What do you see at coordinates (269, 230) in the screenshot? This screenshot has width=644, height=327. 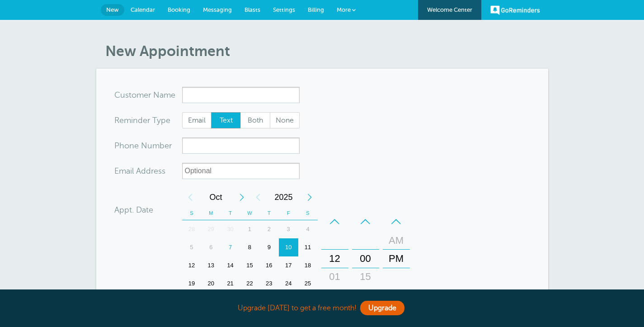 I see `div: Thursday, October 2` at bounding box center [269, 230].